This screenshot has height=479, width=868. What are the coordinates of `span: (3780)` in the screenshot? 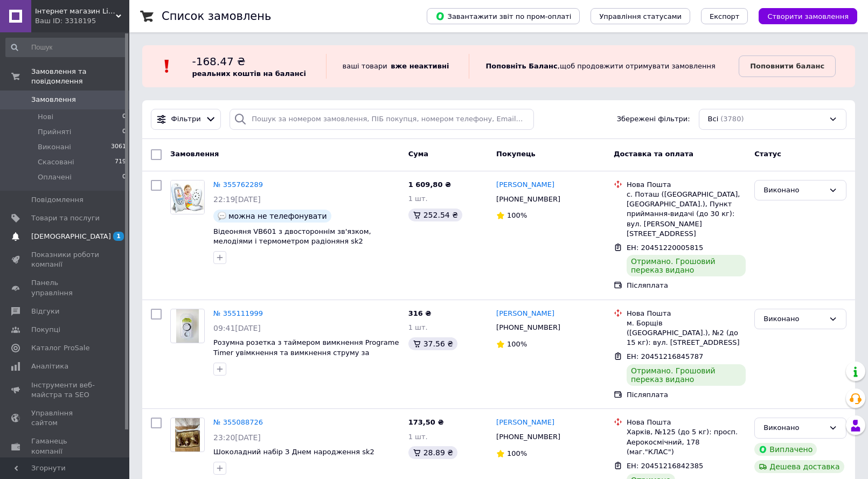 It's located at (732, 118).